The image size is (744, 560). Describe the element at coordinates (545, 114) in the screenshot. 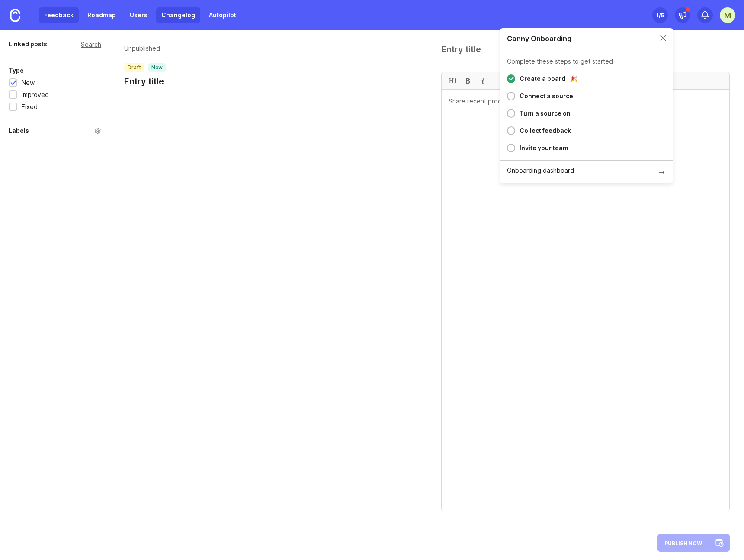

I see `div: Turn a source on` at that location.